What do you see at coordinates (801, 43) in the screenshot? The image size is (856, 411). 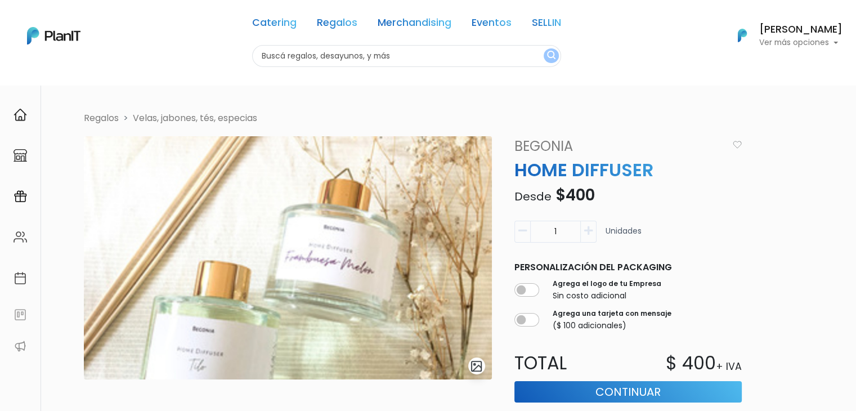 I see `p: Ver más opciones` at bounding box center [801, 43].